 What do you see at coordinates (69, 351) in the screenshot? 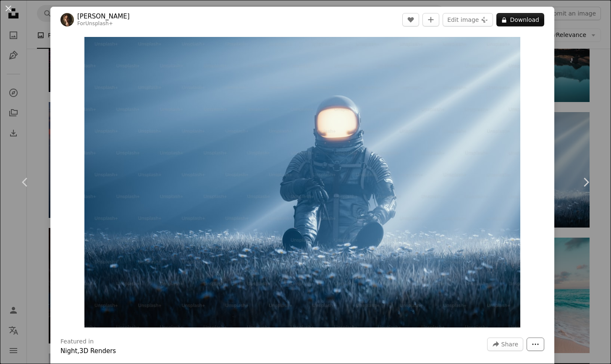
I see `a: Night` at bounding box center [69, 351].